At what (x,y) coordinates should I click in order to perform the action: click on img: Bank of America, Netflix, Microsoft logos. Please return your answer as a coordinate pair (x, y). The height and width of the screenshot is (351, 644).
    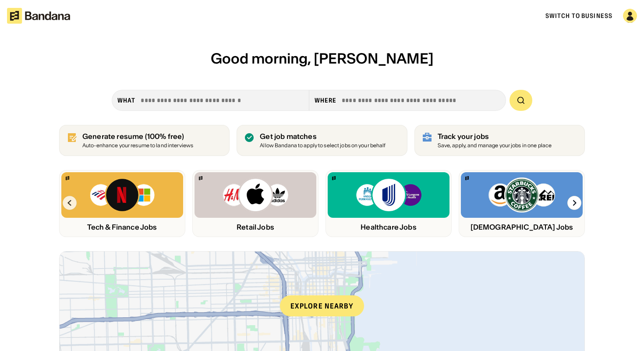
    Looking at the image, I should click on (122, 195).